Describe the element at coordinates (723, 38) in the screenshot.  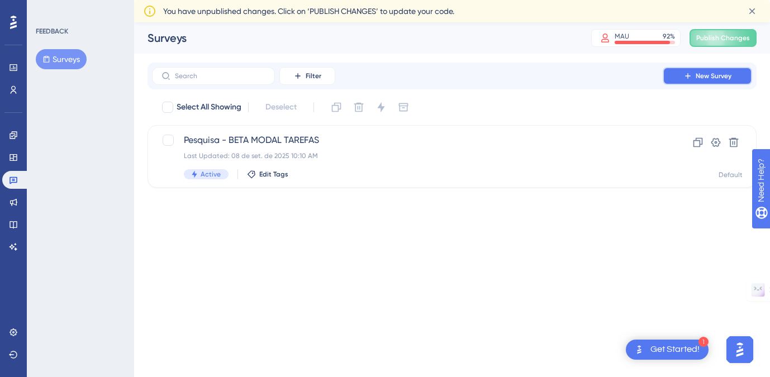
I see `span: Publish Changes` at that location.